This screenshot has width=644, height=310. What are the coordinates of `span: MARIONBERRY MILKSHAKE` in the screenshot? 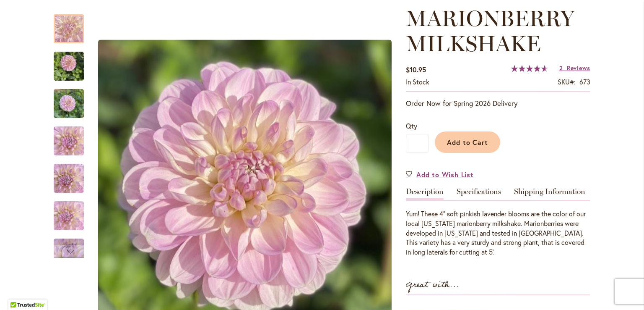 It's located at (490, 30).